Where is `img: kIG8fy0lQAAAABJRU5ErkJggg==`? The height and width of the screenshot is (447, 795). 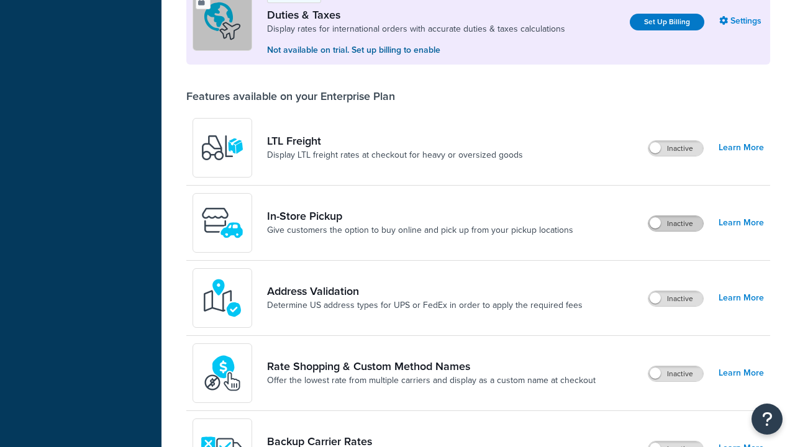
img: kIG8fy0lQAAAABJRU5ErkJggg== is located at coordinates (222, 298).